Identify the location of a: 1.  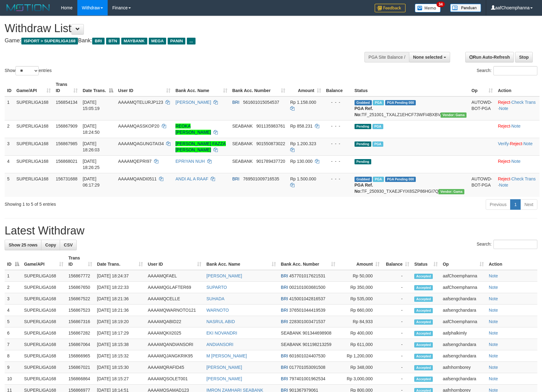
(515, 204).